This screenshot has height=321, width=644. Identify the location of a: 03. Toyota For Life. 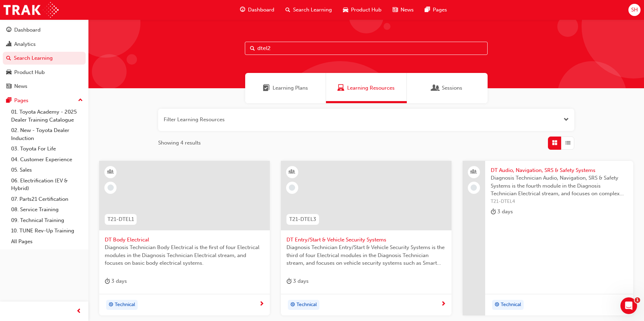
(47, 149).